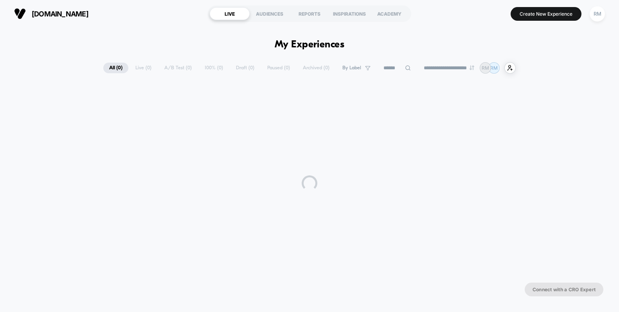  Describe the element at coordinates (230, 14) in the screenshot. I see `div: LIVE` at that location.